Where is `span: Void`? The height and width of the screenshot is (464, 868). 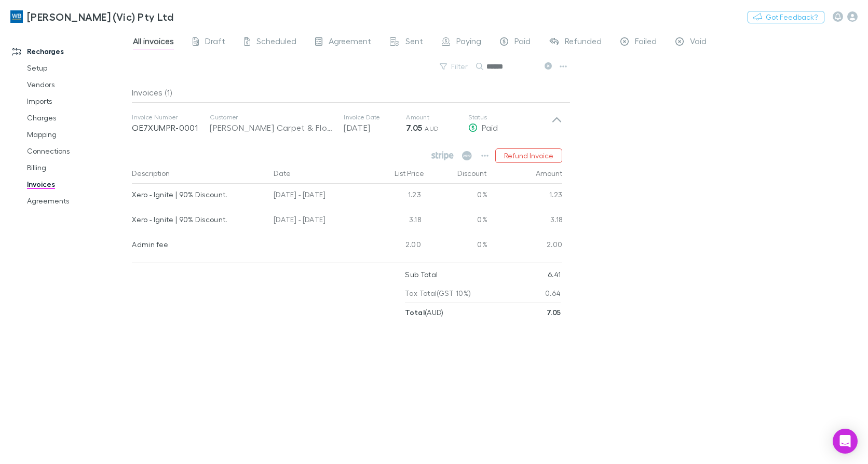 span: Void is located at coordinates (698, 42).